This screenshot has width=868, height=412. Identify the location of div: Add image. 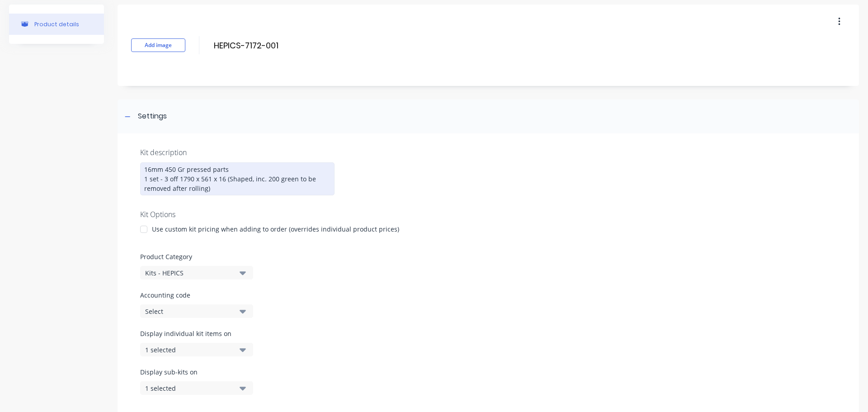
(159, 46).